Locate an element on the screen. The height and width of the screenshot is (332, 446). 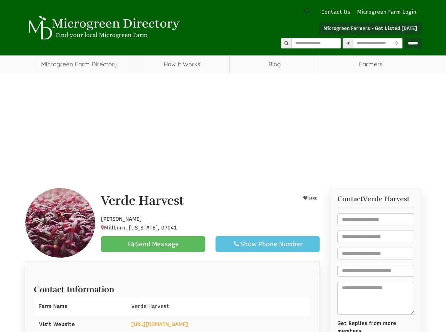
a: Contact Us is located at coordinates (336, 12).